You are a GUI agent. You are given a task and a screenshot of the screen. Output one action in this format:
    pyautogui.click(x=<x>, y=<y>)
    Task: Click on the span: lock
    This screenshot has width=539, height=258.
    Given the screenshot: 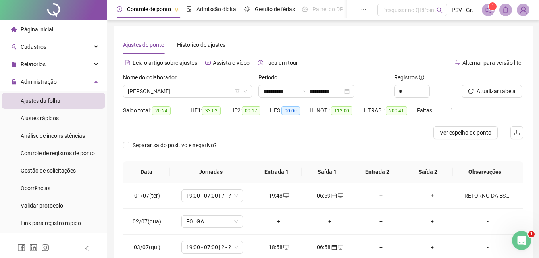 What is the action you would take?
    pyautogui.click(x=14, y=82)
    